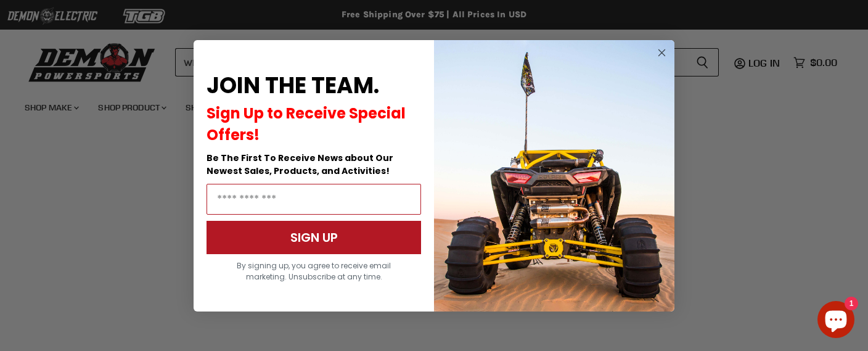  I want to click on span: By signing up, you agree to receive email marketing. Unsubscribe at any time., so click(313, 271).